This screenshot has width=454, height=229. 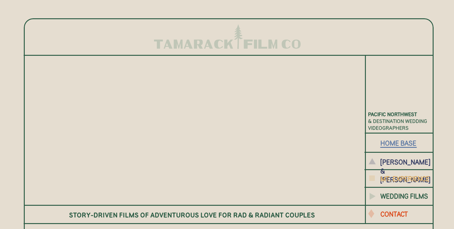 What do you see at coordinates (392, 114) in the screenshot?
I see `b: PACIFIC NORThWEST` at bounding box center [392, 114].